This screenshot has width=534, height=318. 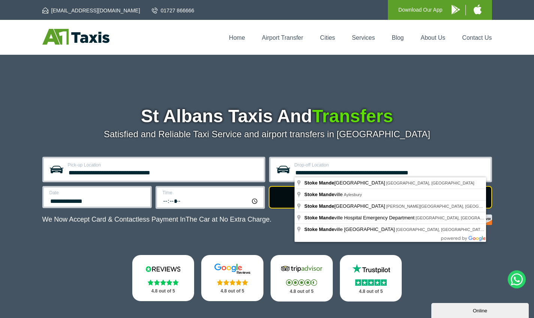 What do you see at coordinates (49, 9) in the screenshot?
I see `div: Online` at bounding box center [49, 9].